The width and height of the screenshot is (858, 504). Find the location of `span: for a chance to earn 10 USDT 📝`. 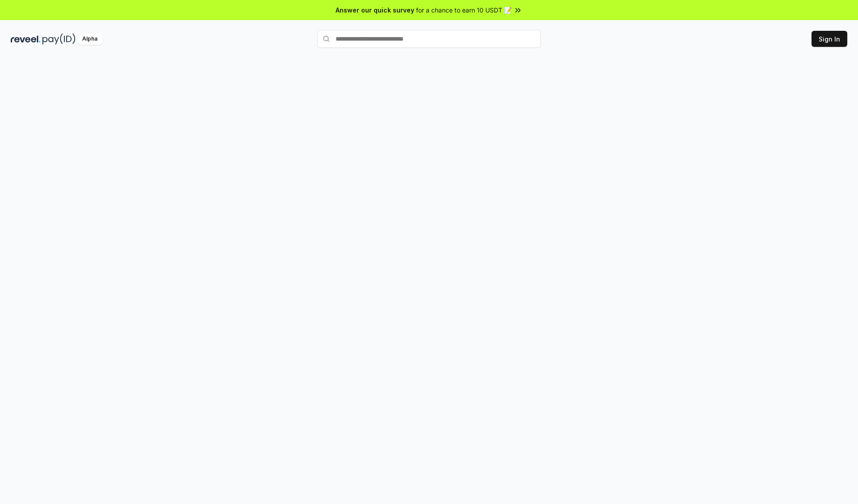

span: for a chance to earn 10 USDT 📝 is located at coordinates (464, 10).